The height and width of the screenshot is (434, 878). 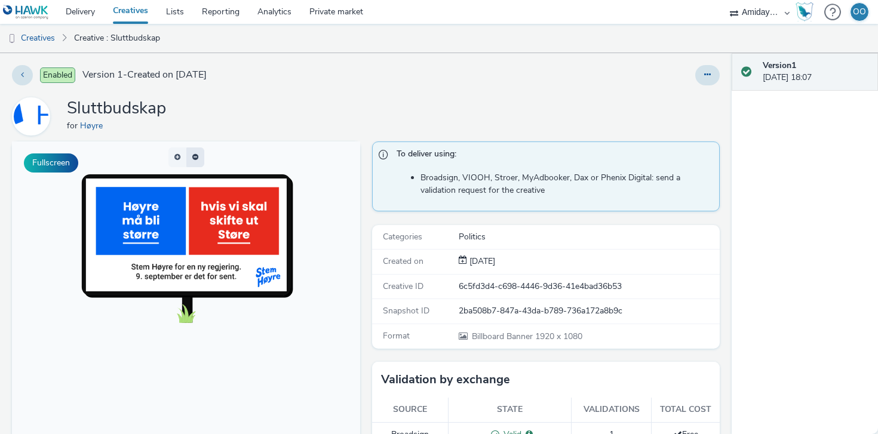 I want to click on span: Created on, so click(x=403, y=261).